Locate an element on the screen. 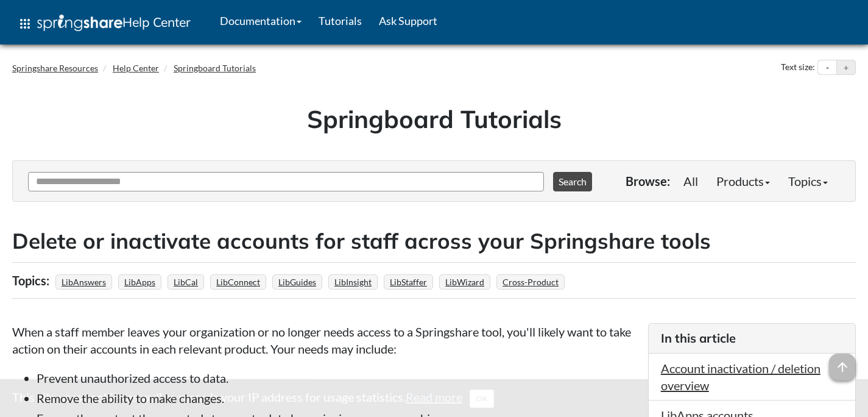 The image size is (868, 417). button: Decrease text size is located at coordinates (827, 68).